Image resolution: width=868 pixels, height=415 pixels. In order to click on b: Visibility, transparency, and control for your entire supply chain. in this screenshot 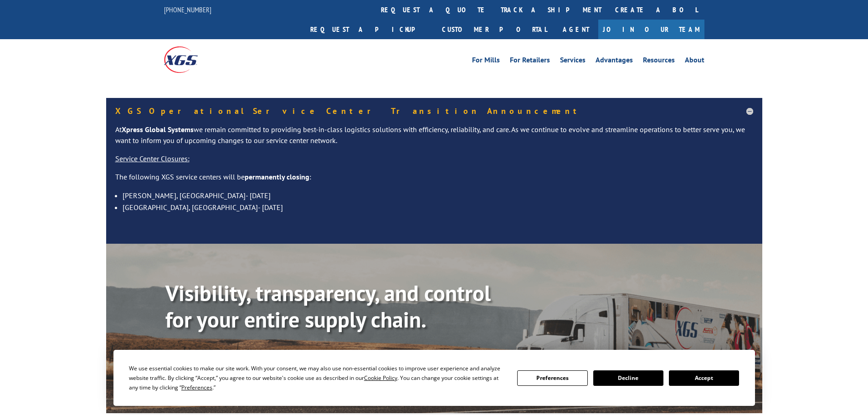, I will do `click(328, 306)`.